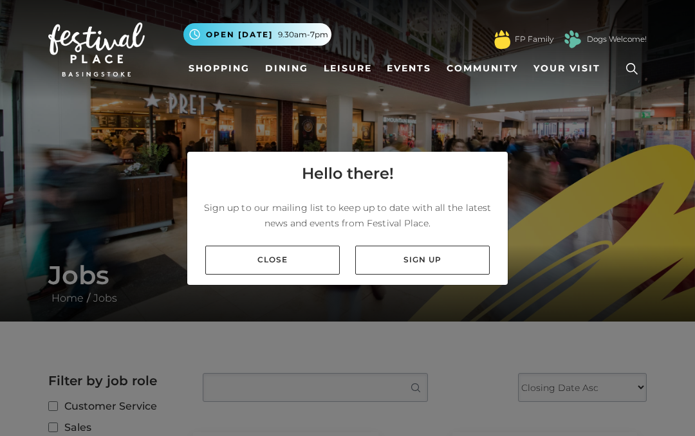  I want to click on h4: Hello there!, so click(348, 174).